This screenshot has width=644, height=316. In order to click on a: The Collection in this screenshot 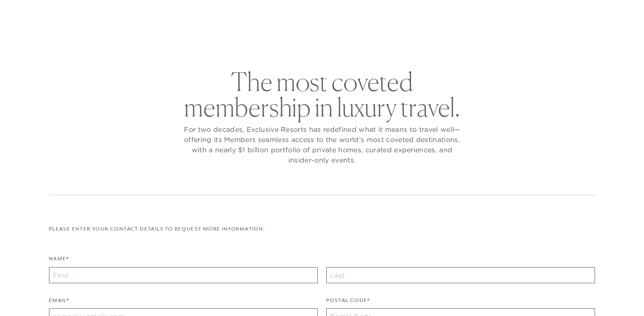, I will do `click(256, 40)`.